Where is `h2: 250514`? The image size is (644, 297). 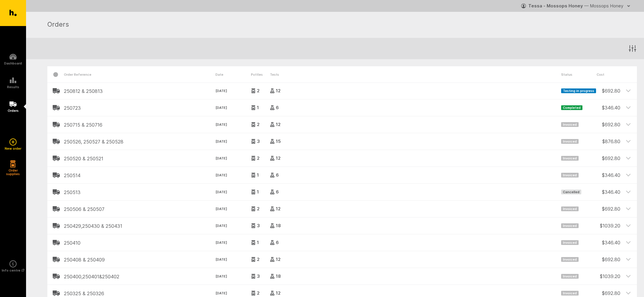 h2: 250514 is located at coordinates (140, 175).